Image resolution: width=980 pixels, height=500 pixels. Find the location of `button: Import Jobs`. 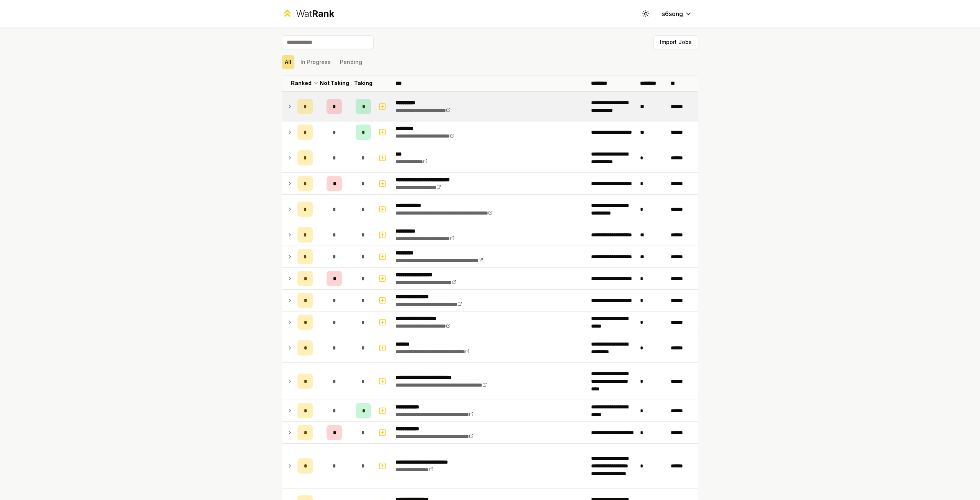

button: Import Jobs is located at coordinates (675, 42).